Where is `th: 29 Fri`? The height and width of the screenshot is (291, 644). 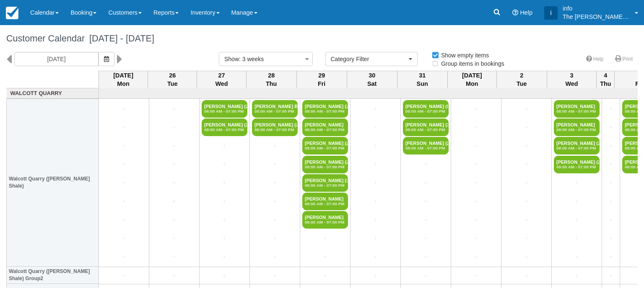 th: 29 Fri is located at coordinates (322, 80).